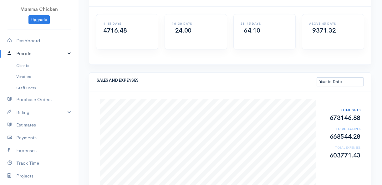 Image resolution: width=382 pixels, height=185 pixels. What do you see at coordinates (181, 30) in the screenshot?
I see `span: -24.00` at bounding box center [181, 30].